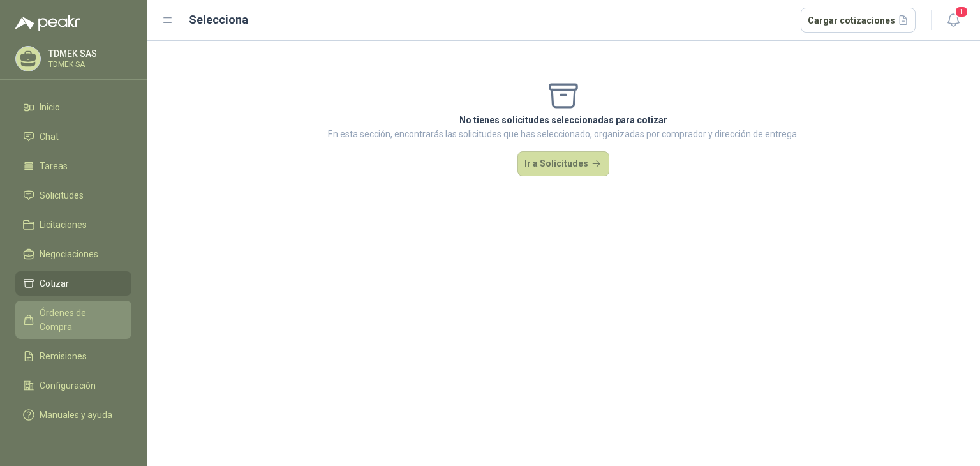 This screenshot has height=466, width=980. Describe the element at coordinates (859, 21) in the screenshot. I see `button: Cargar cotizaciones` at that location.